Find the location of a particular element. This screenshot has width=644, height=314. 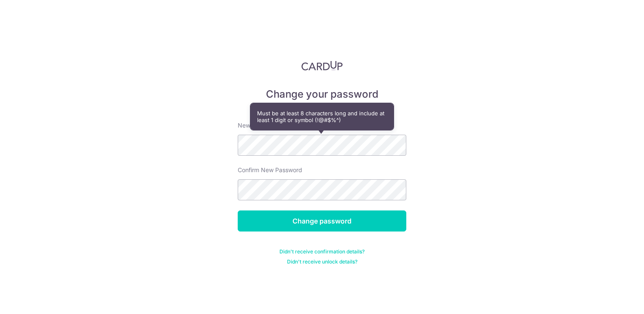

input: Change password is located at coordinates (322, 221).